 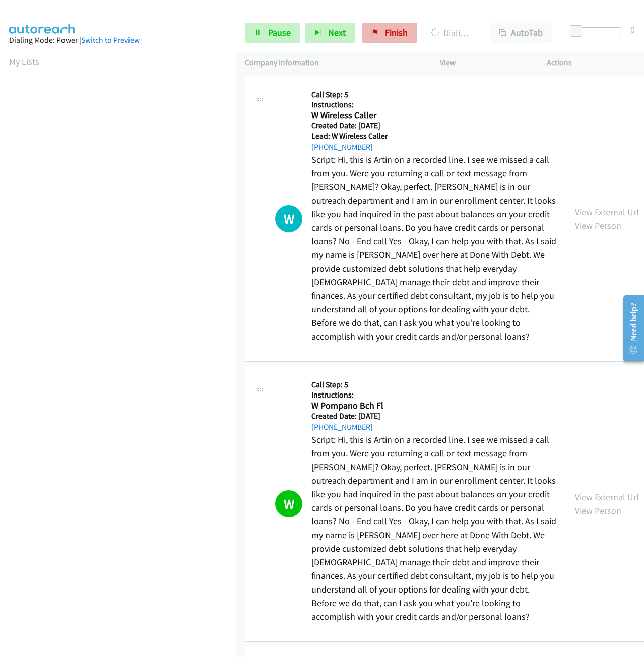 What do you see at coordinates (333, 63) in the screenshot?
I see `p: Company Information` at bounding box center [333, 63].